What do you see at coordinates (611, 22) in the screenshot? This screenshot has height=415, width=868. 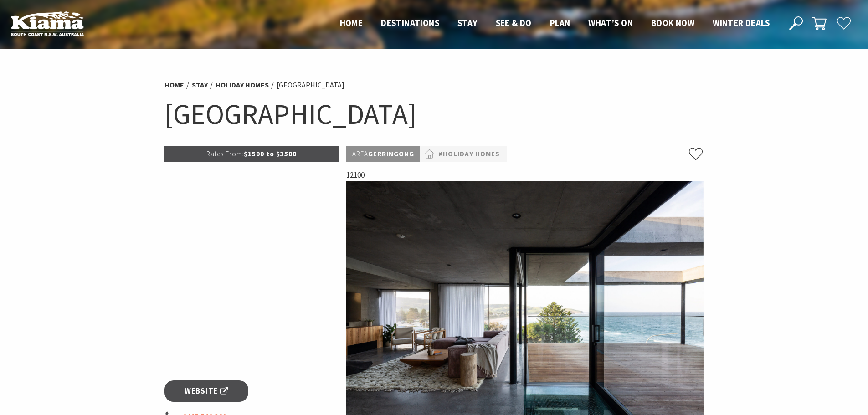 I see `span: What’s On` at bounding box center [611, 22].